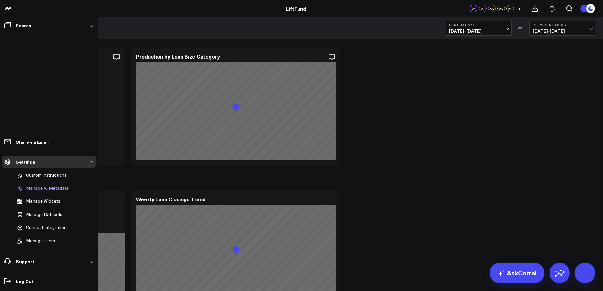  Describe the element at coordinates (510, 9) in the screenshot. I see `div: AH` at that location.